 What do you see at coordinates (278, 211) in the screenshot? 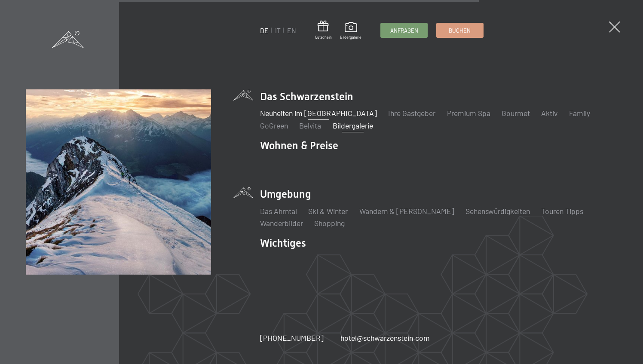
I see `a: Das Ahrntal` at bounding box center [278, 211].